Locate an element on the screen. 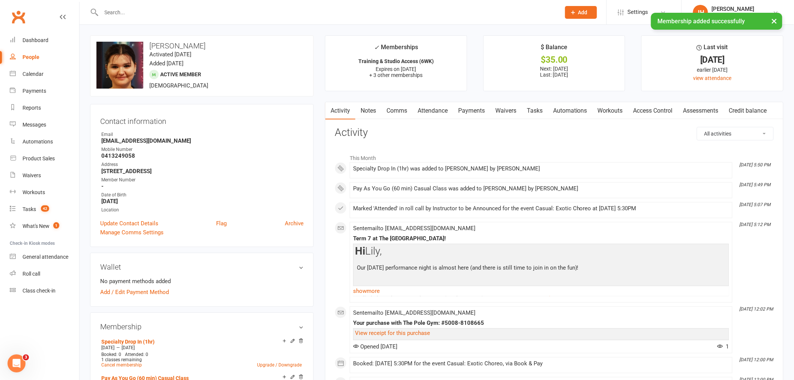  div: Workouts is located at coordinates (34, 192).